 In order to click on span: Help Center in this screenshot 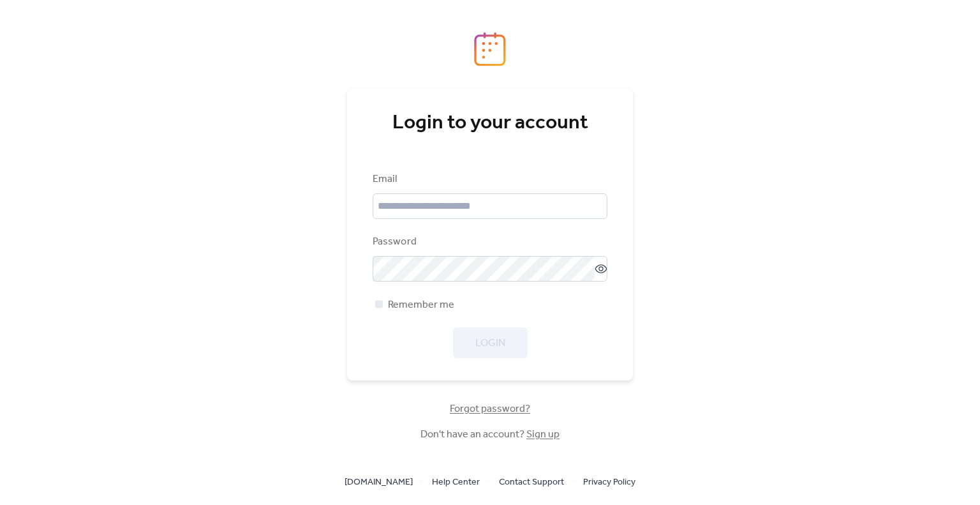, I will do `click(456, 482)`.